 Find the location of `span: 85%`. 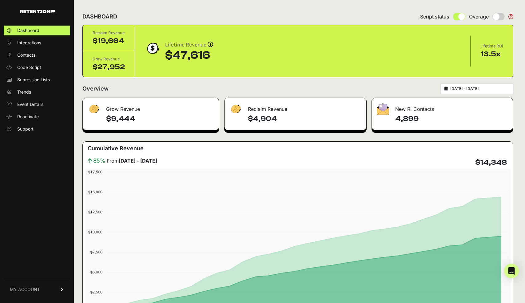

span: 85% is located at coordinates (99, 161).